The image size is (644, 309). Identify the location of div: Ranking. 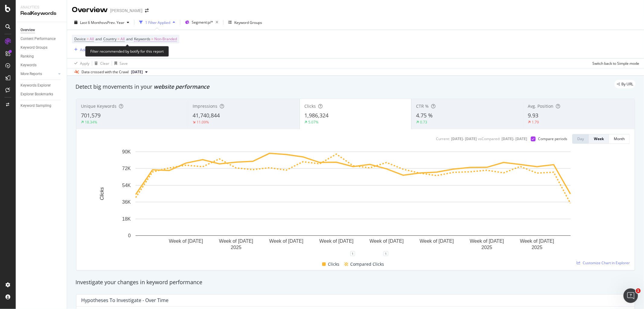
(27, 56).